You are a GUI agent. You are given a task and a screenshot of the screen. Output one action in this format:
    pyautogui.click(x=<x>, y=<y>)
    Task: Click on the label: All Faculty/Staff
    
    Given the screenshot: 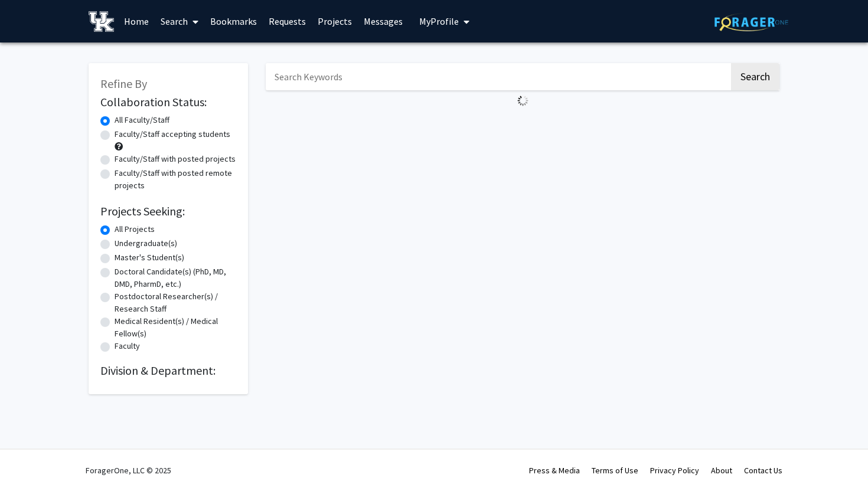 What is the action you would take?
    pyautogui.click(x=141, y=120)
    